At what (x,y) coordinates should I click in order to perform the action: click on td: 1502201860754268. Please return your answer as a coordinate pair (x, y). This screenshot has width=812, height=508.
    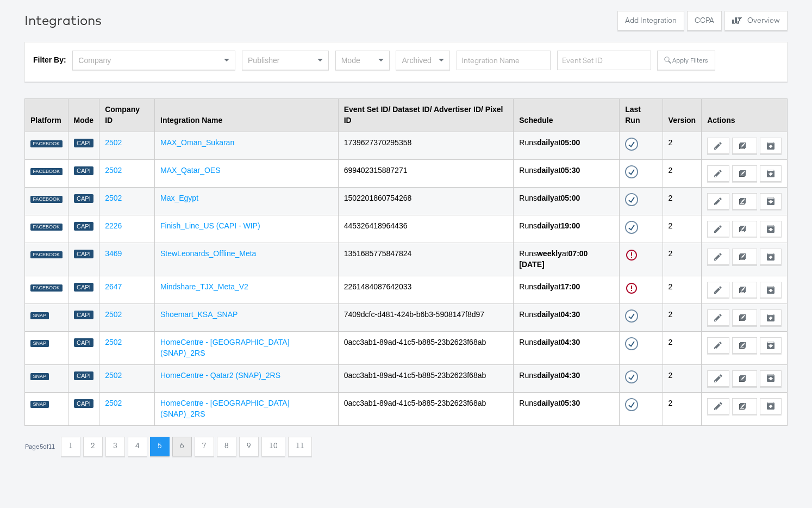
    Looking at the image, I should click on (426, 200).